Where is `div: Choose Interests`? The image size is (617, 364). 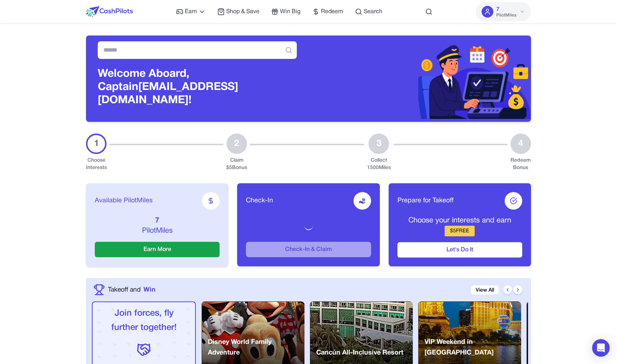 div: Choose Interests is located at coordinates (96, 164).